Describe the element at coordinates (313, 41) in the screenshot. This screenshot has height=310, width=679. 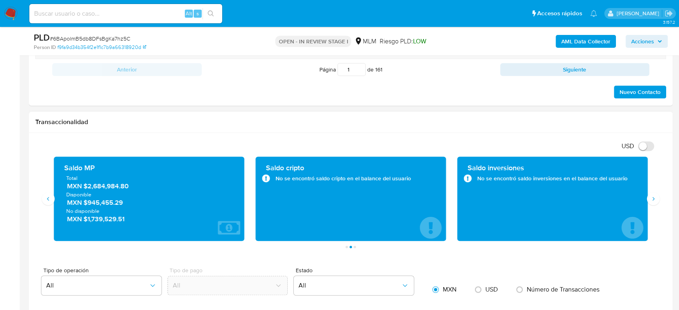
I see `p: OPEN - IN REVIEW STAGE I` at that location.